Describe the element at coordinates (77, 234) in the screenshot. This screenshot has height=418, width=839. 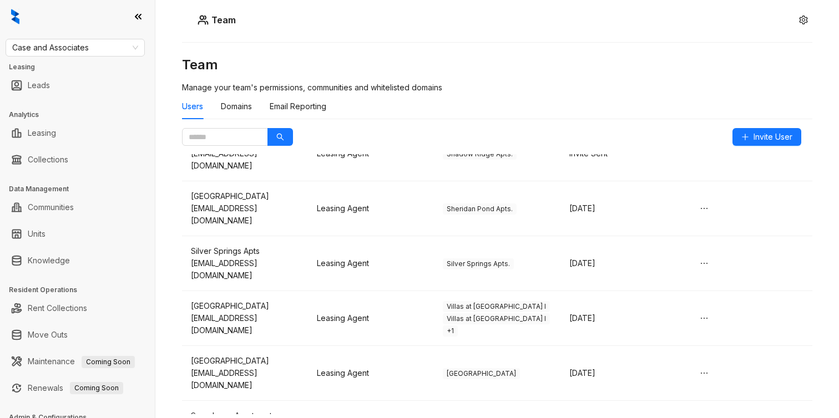
I see `li: Units` at that location.